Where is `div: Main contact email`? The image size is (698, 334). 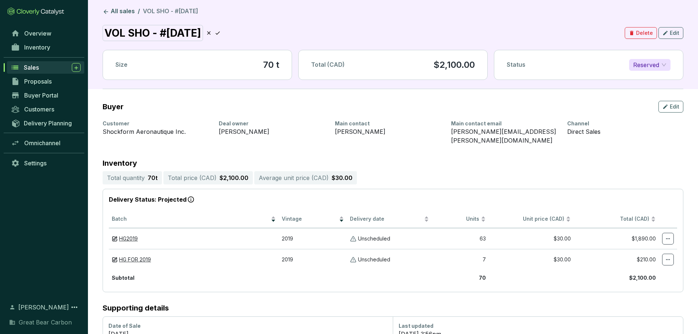 div: Main contact email is located at coordinates (504, 123).